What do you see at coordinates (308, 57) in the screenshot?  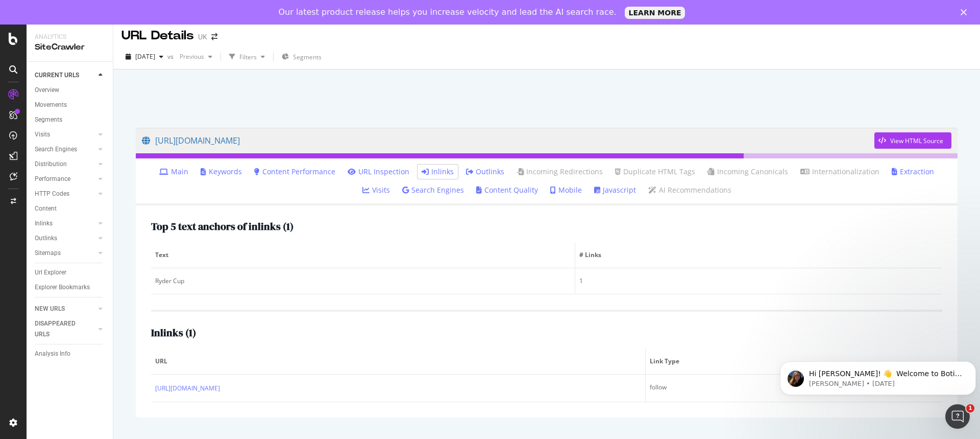 I see `span: Segments` at bounding box center [308, 57].